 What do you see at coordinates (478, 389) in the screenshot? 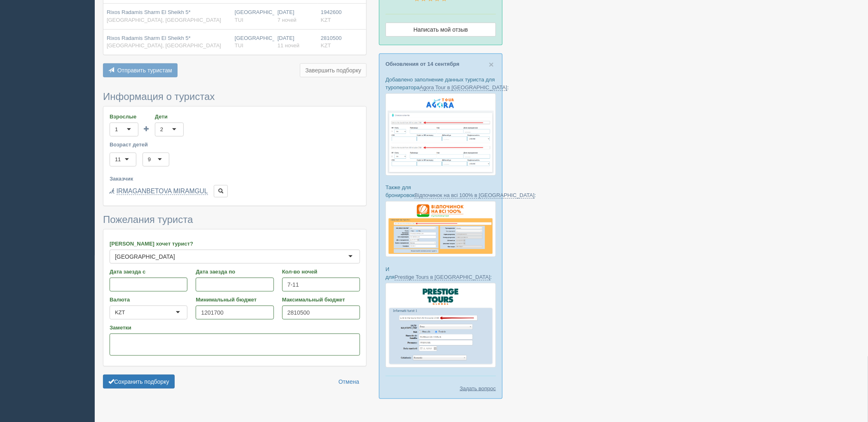
I see `a: Задать вопрос` at bounding box center [478, 389].